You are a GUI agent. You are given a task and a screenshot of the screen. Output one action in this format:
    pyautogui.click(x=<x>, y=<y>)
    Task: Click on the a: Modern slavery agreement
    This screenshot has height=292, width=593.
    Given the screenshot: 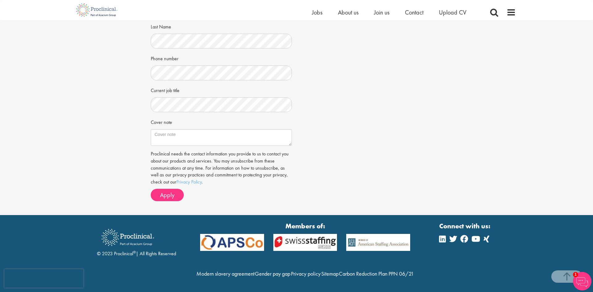 What is the action you would take?
    pyautogui.click(x=226, y=274)
    